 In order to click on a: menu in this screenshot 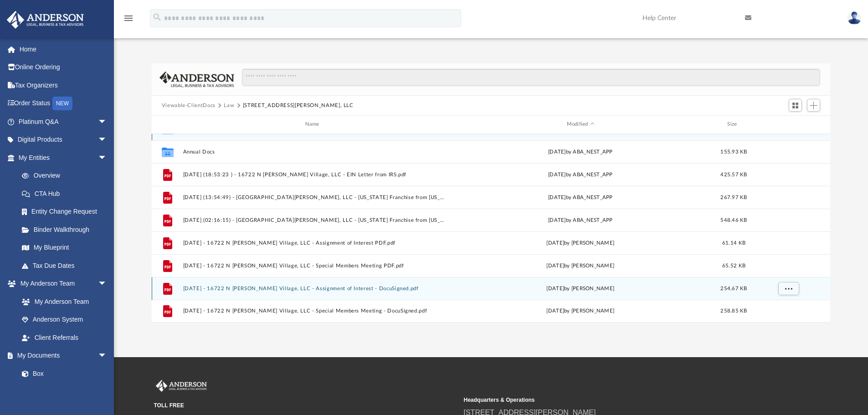, I will do `click(128, 20)`.